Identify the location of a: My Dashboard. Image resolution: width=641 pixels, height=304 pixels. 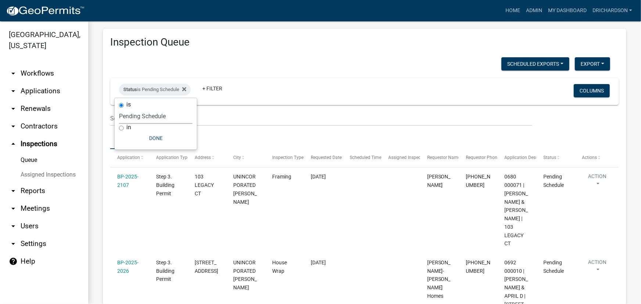
(567, 11).